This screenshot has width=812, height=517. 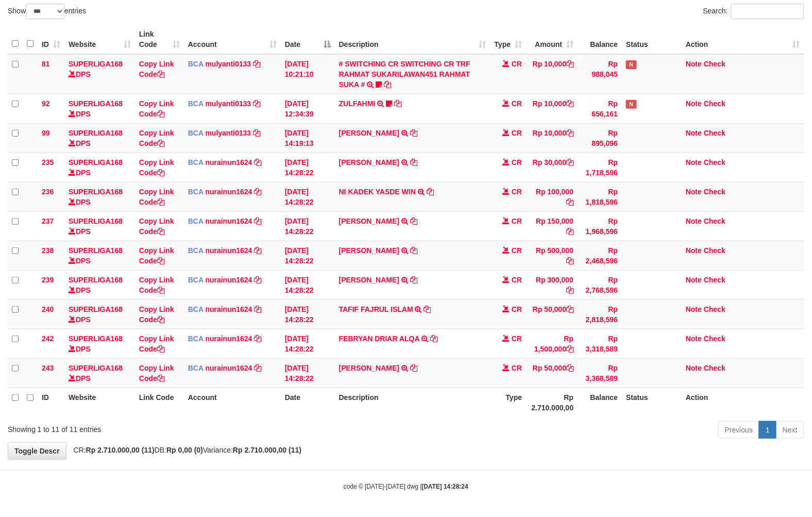 What do you see at coordinates (552, 255) in the screenshot?
I see `td: Rp 500,000` at bounding box center [552, 255].